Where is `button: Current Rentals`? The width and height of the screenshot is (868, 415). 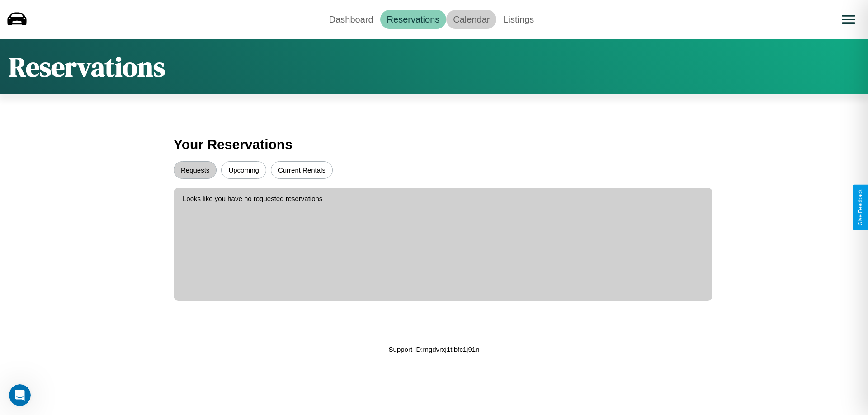
button: Current Rentals is located at coordinates (302, 170).